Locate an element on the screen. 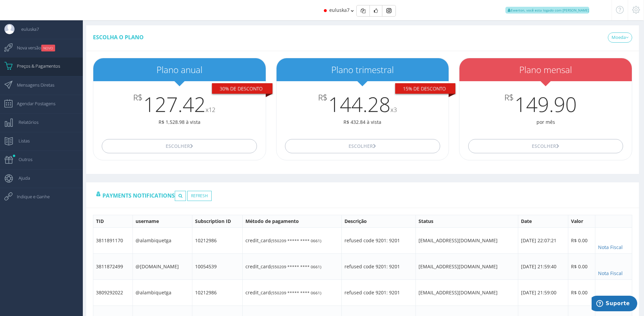 The height and width of the screenshot is (316, 644). span: Listas is located at coordinates (21, 141).